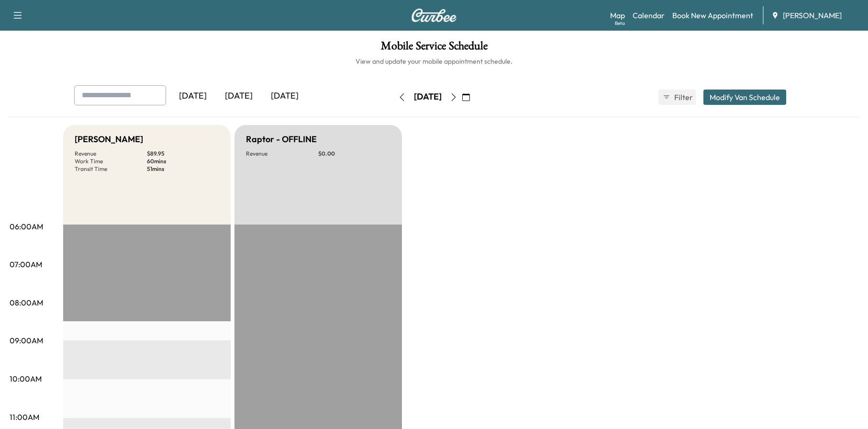 This screenshot has height=429, width=868. I want to click on button: Filter, so click(677, 97).